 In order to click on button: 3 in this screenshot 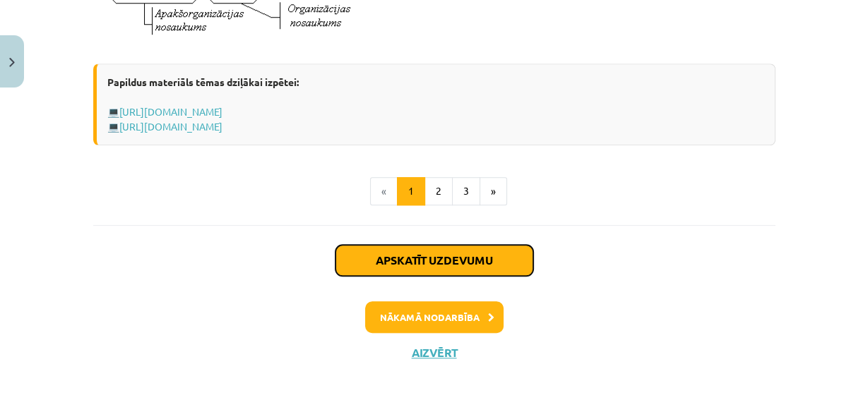, I will do `click(466, 191)`.